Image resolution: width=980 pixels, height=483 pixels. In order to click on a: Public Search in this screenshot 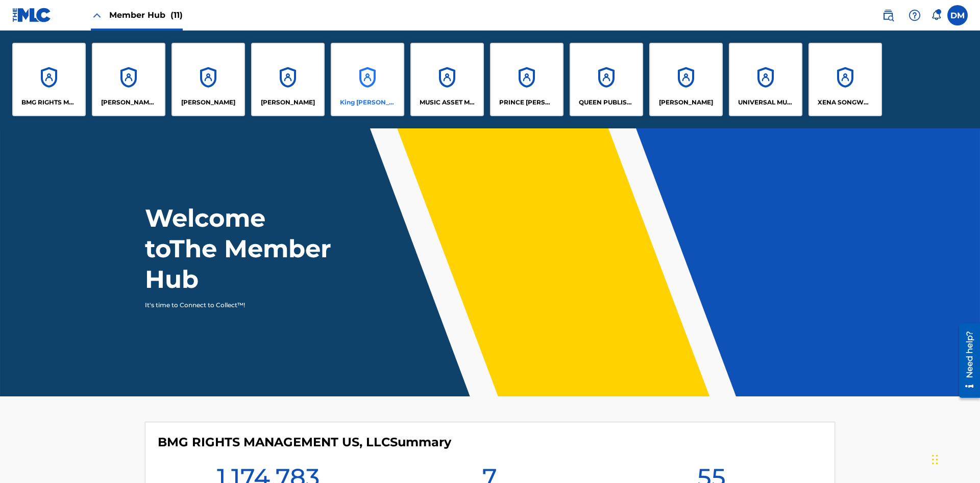, I will do `click(888, 15)`.